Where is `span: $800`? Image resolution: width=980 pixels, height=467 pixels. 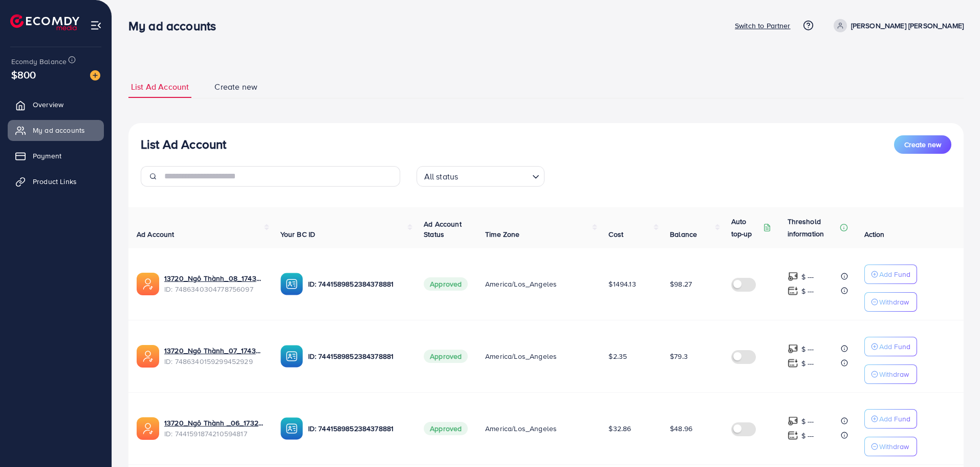 span: $800 is located at coordinates (24, 75).